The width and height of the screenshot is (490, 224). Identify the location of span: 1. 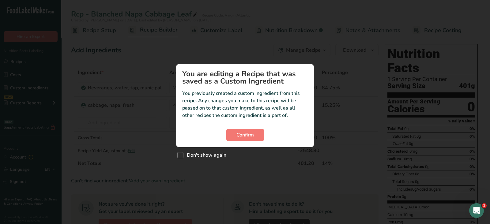
(484, 206).